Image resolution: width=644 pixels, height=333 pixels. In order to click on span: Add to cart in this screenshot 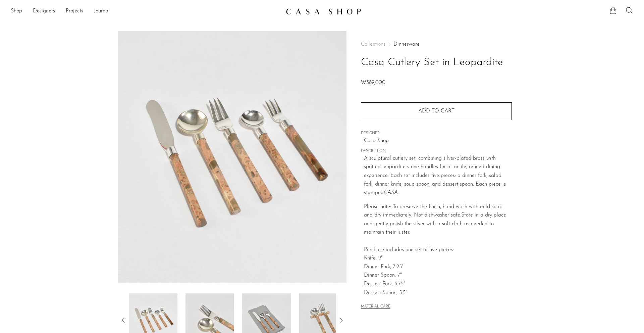, I will do `click(436, 111)`.